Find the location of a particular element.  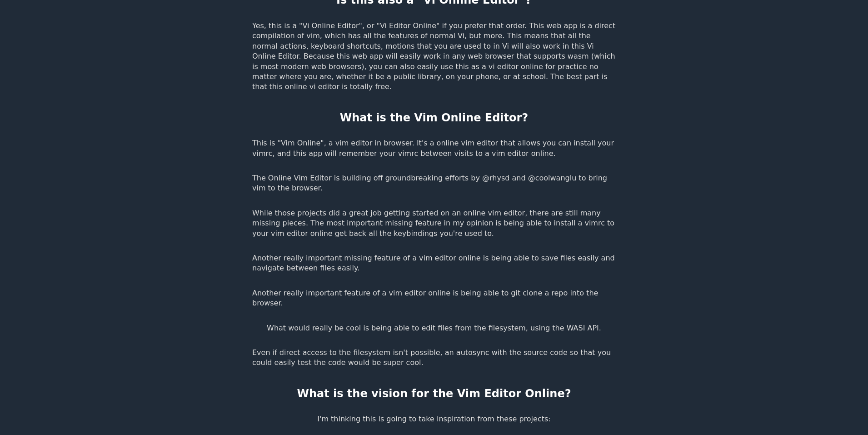

p: Another really important feature of a vim editor online is being able to git clone a repo into th... is located at coordinates (434, 298).